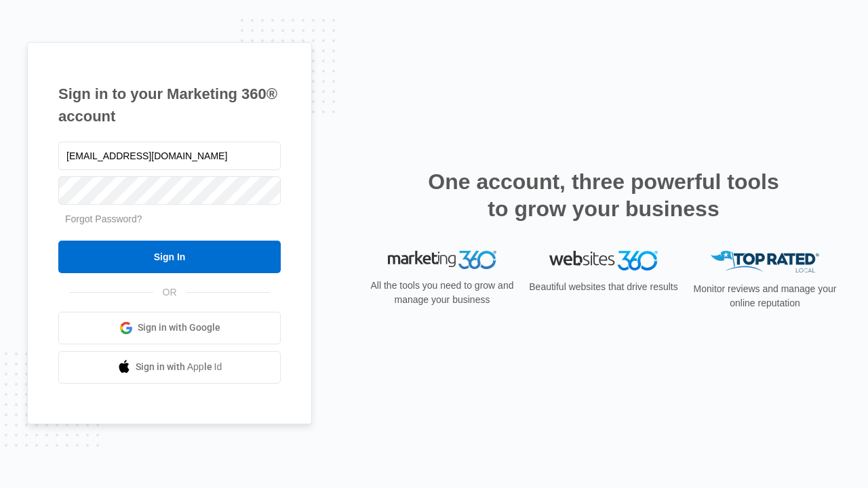 The height and width of the screenshot is (488, 868). What do you see at coordinates (169, 257) in the screenshot?
I see `input: Sign In` at bounding box center [169, 257].